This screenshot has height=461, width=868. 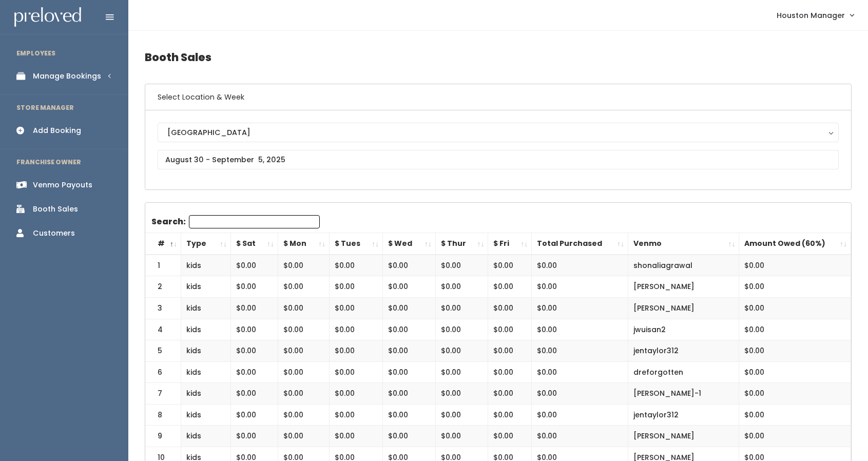 I want to click on th: Type: activate to sort column ascending, so click(x=206, y=244).